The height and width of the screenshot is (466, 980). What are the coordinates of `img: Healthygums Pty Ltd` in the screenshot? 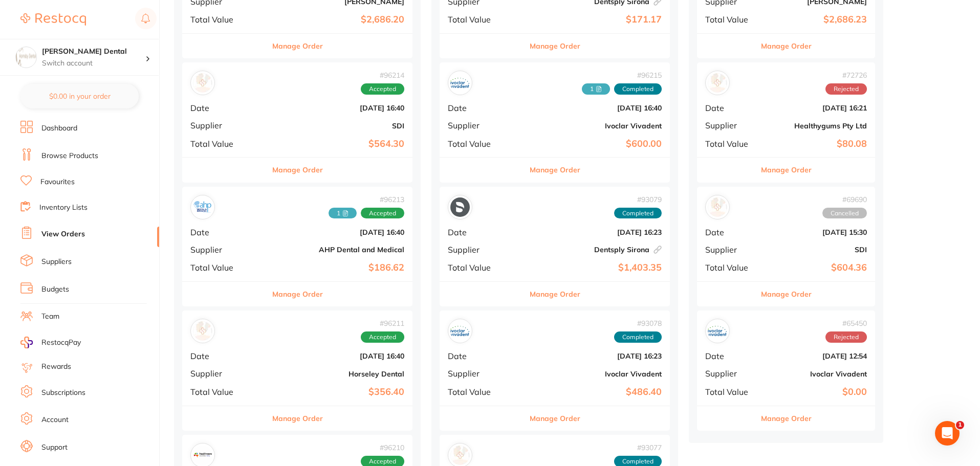 It's located at (717, 83).